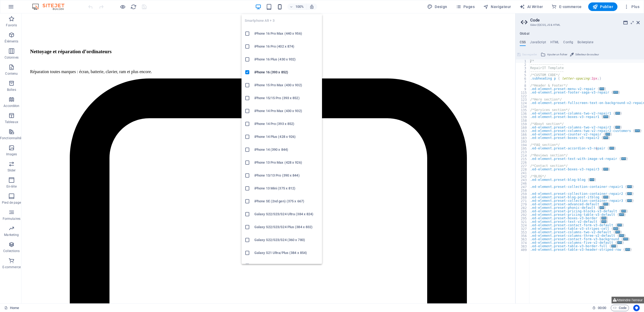 The height and width of the screenshot is (312, 644). What do you see at coordinates (532, 7) in the screenshot?
I see `button: AI Writer` at bounding box center [532, 7].